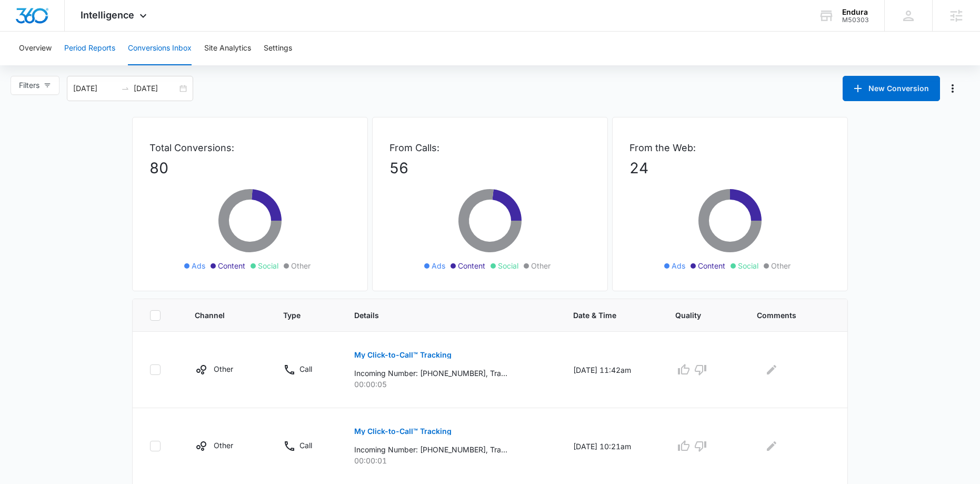  What do you see at coordinates (695, 315) in the screenshot?
I see `span: Quality` at bounding box center [695, 315].